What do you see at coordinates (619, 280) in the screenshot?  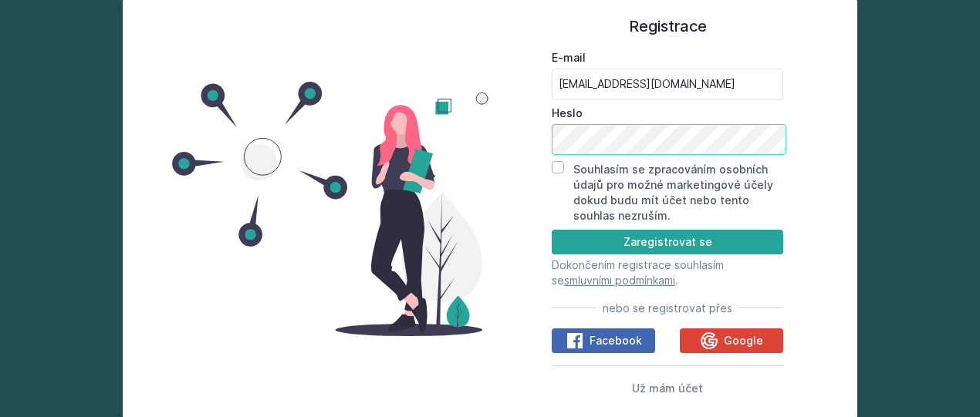 I see `span: smluvními podmínkami` at bounding box center [619, 280].